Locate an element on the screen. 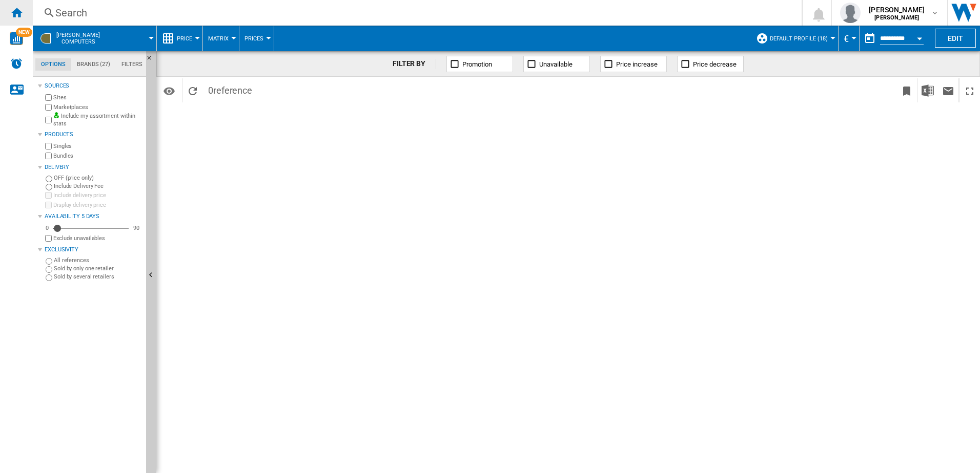  div: Matrix is located at coordinates (221, 39).